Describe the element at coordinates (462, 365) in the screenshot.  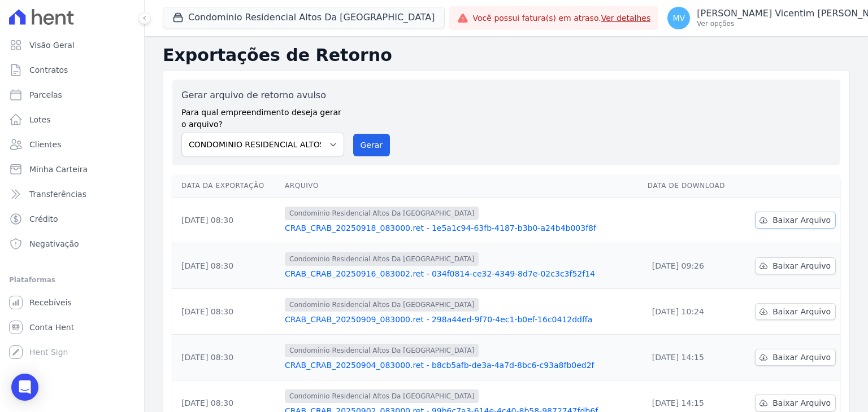
I see `a: CRAB_CRAB_20250904_083000.ret - b8cb5afb-de3a-4a7d-8bc6-c93a8fb0ed2f` at that location.